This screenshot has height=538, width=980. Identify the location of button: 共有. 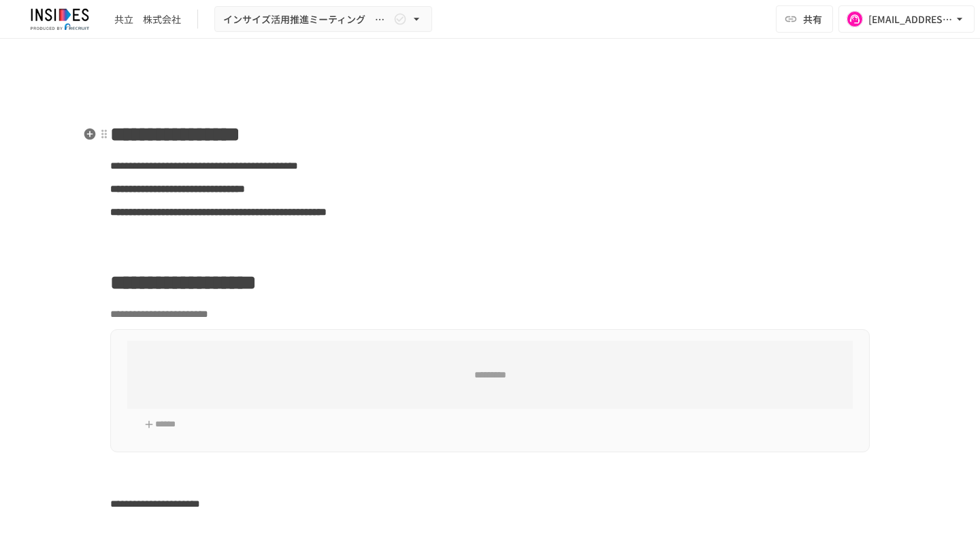
(805, 19).